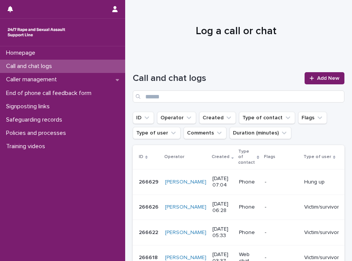 Image resolution: width=352 pixels, height=261 pixels. Describe the element at coordinates (177, 118) in the screenshot. I see `button: Operator` at that location.